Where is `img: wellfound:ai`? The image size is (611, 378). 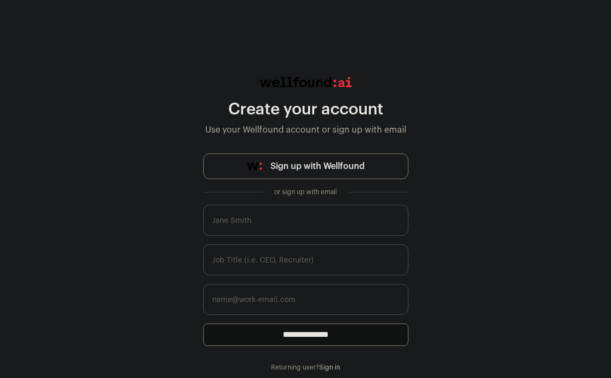 img: wellfound:ai is located at coordinates (306, 82).